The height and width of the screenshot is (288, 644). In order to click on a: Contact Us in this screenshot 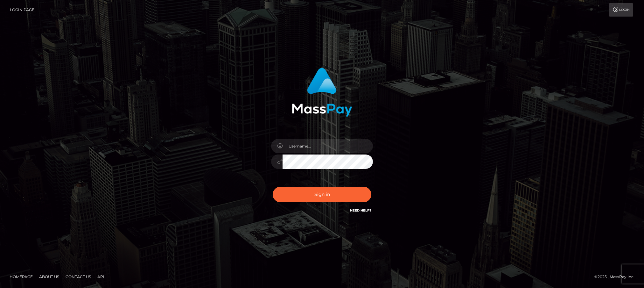, I will do `click(78, 276)`.